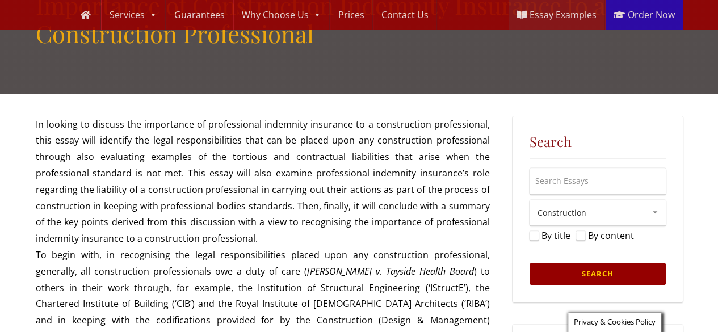  Describe the element at coordinates (610, 235) in the screenshot. I see `label: By content` at that location.